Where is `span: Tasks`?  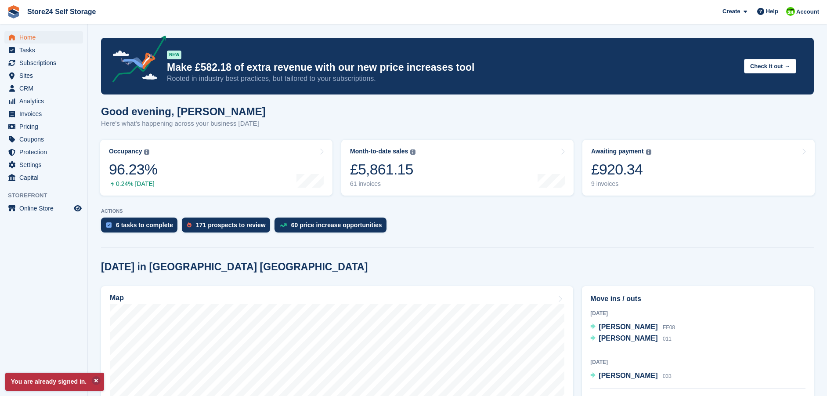
span: Tasks is located at coordinates (46, 50).